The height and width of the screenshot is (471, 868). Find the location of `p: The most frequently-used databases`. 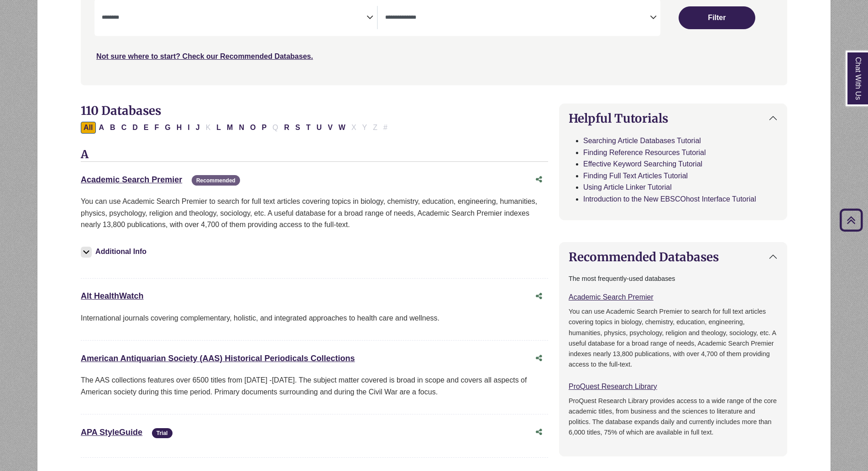

p: The most frequently-used databases is located at coordinates (673, 279).